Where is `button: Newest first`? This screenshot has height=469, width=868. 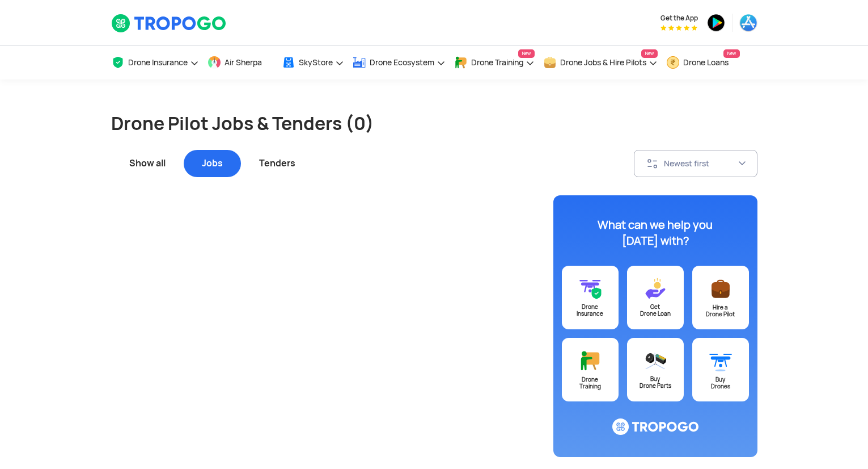
button: Newest first is located at coordinates (696, 164).